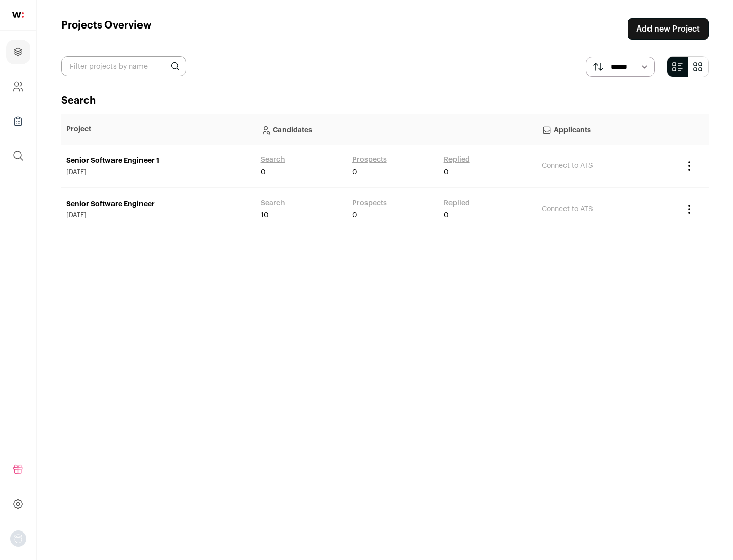 This screenshot has width=733, height=560. I want to click on p: Candidates, so click(397, 129).